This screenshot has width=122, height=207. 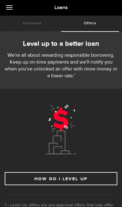 I want to click on sup: 1, so click(x=74, y=75).